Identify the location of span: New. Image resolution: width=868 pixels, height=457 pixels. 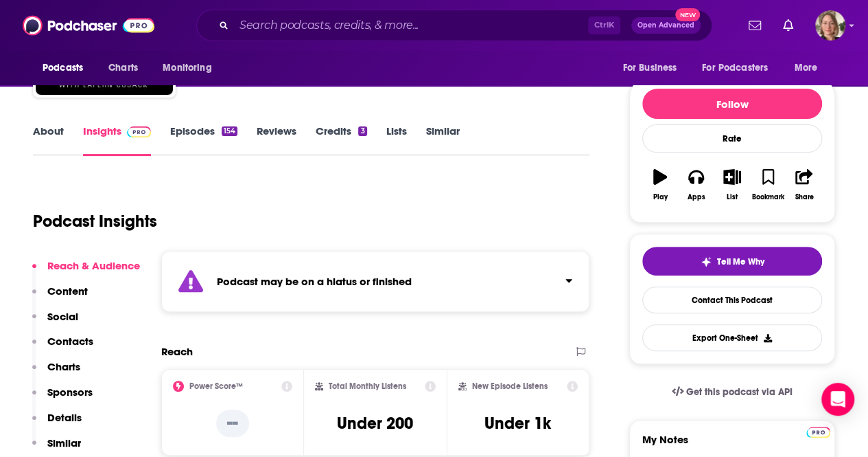
(688, 14).